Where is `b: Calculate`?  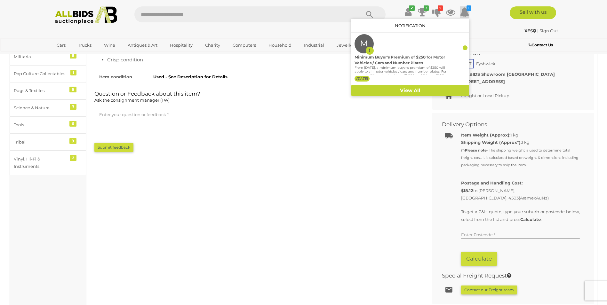 b: Calculate is located at coordinates (530, 219).